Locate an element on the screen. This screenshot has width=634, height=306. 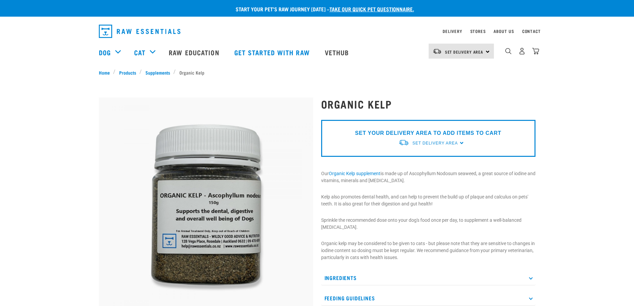
p: Kelp also promotes dental health, and can help to prevent the build up of plaque and calculus on ... is located at coordinates (428, 200).